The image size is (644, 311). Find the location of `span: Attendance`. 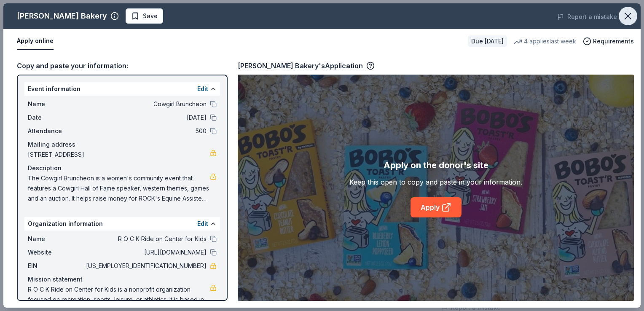

span: Attendance is located at coordinates (56, 131).